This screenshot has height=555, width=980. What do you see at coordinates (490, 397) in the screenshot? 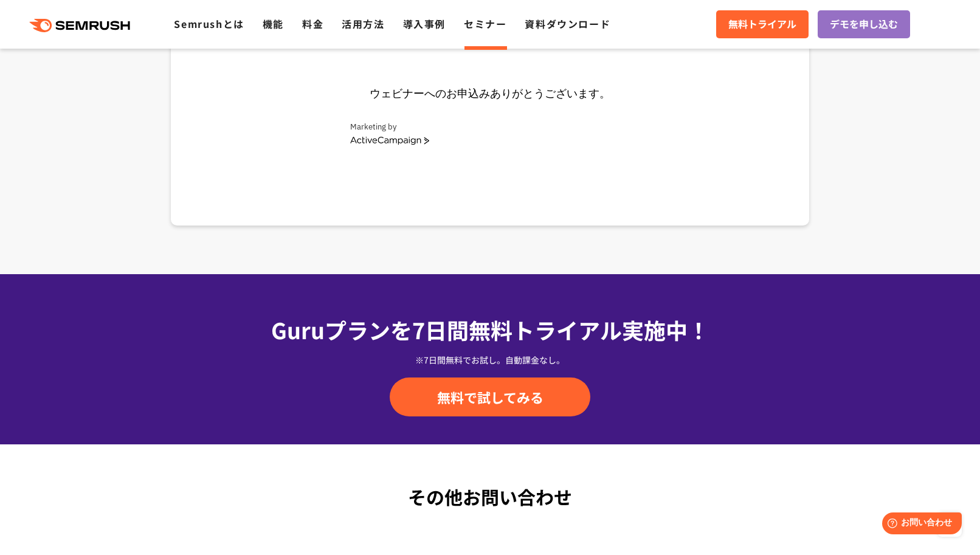
I see `span: 無料で試してみる` at bounding box center [490, 397].